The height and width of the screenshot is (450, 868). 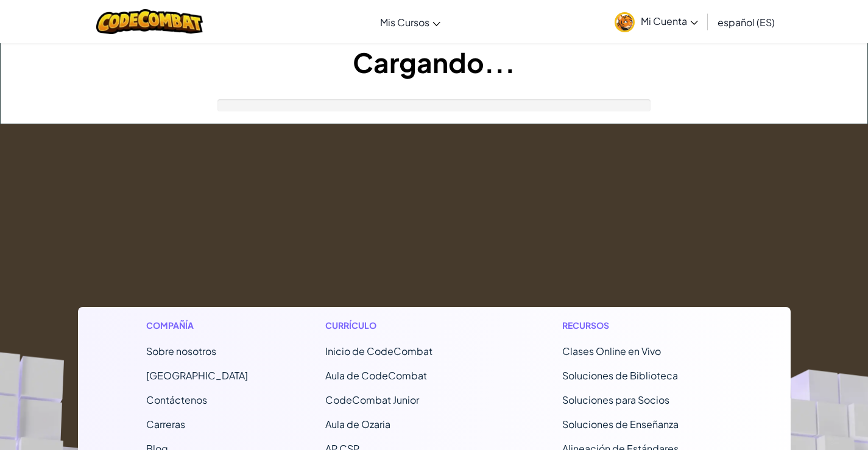 I want to click on a: Mis Cursos, so click(x=410, y=22).